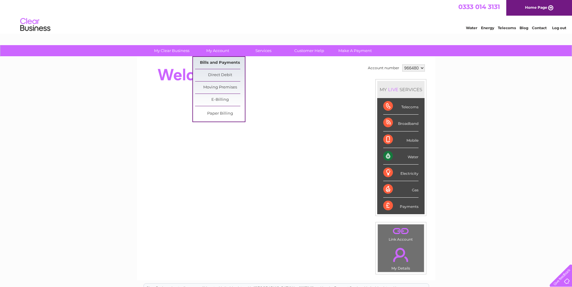 This screenshot has width=572, height=287. I want to click on div: Broadband, so click(400, 123).